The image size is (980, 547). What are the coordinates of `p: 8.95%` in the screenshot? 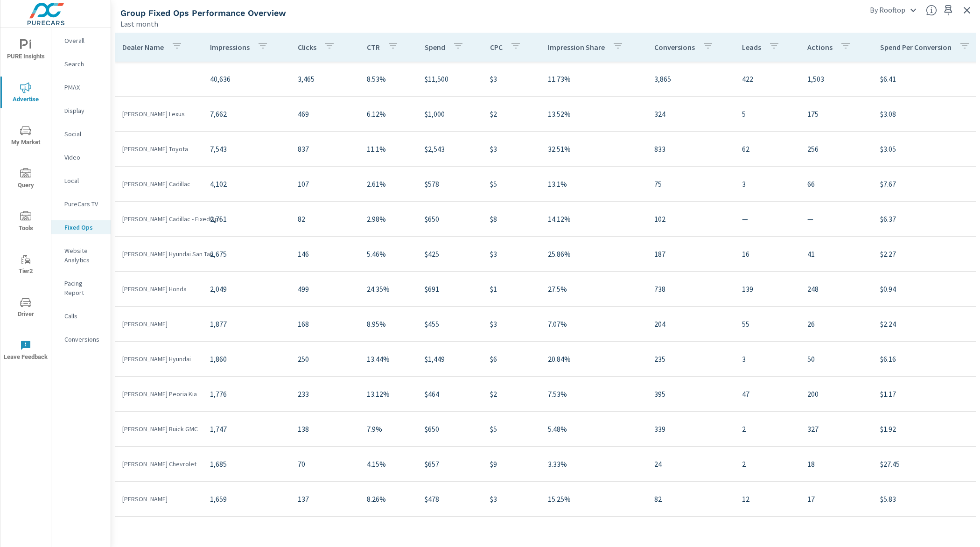 It's located at (388, 324).